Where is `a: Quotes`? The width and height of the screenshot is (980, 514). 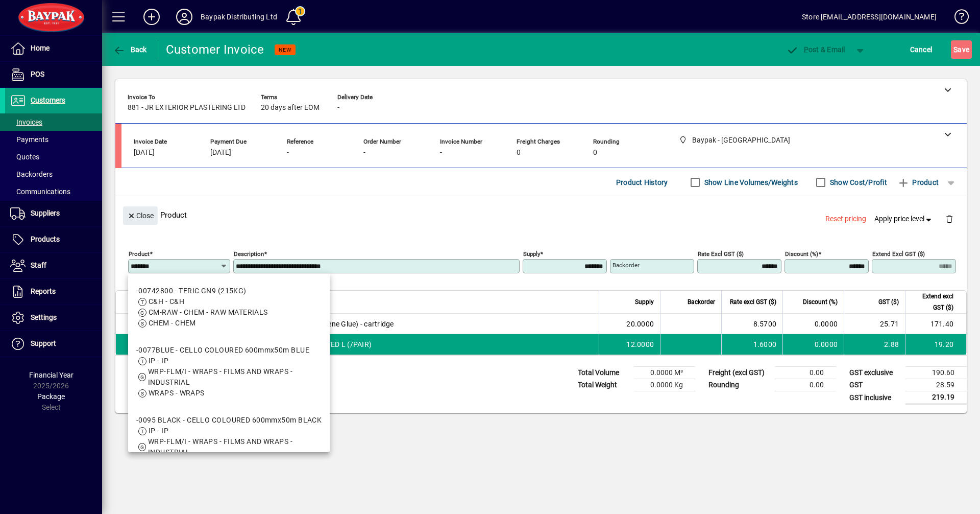 a: Quotes is located at coordinates (54, 157).